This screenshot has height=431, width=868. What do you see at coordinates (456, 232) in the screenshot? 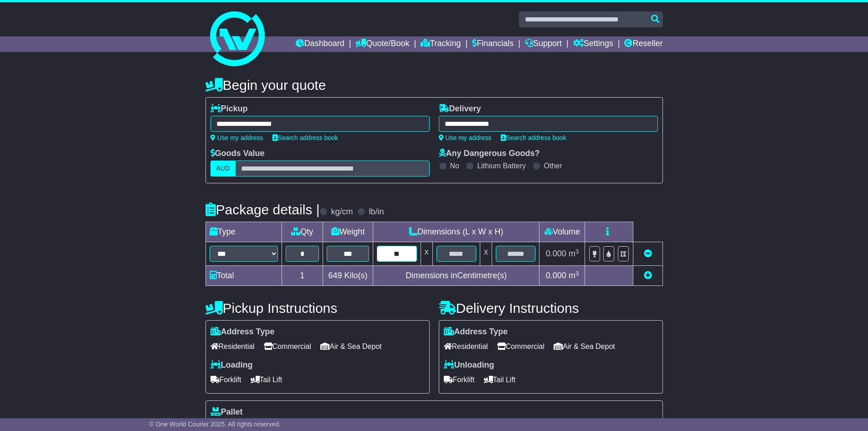
I see `td: Dimensions (L x W x H)` at bounding box center [456, 232].